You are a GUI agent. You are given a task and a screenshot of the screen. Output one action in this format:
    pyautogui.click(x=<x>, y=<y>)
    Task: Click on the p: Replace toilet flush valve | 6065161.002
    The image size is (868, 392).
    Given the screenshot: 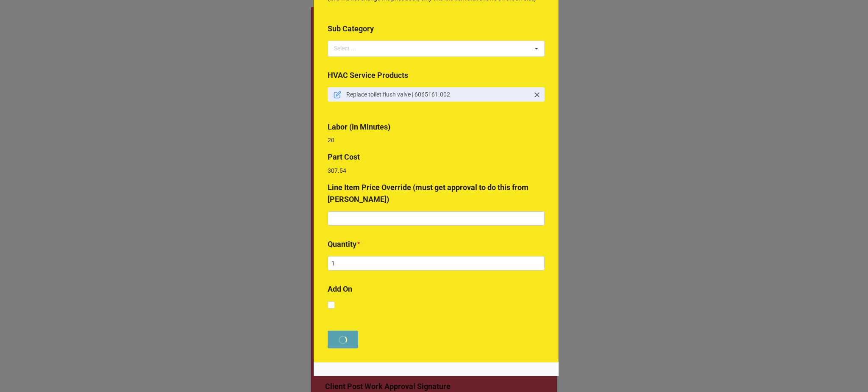 What is the action you would take?
    pyautogui.click(x=438, y=94)
    